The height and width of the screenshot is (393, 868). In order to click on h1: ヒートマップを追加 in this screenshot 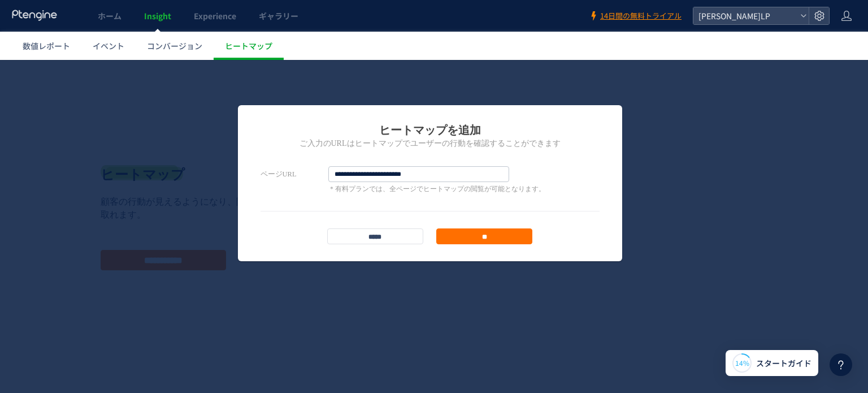, I will do `click(430, 70)`.